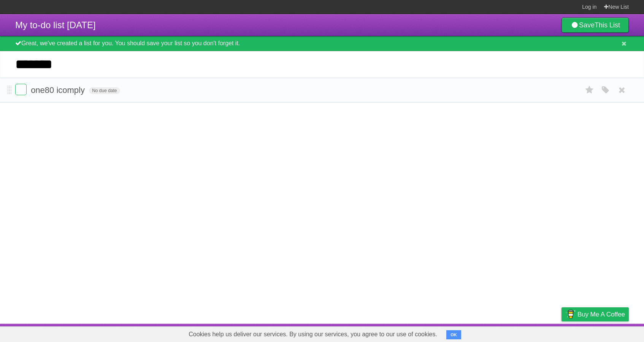  I want to click on button: OK, so click(453, 334).